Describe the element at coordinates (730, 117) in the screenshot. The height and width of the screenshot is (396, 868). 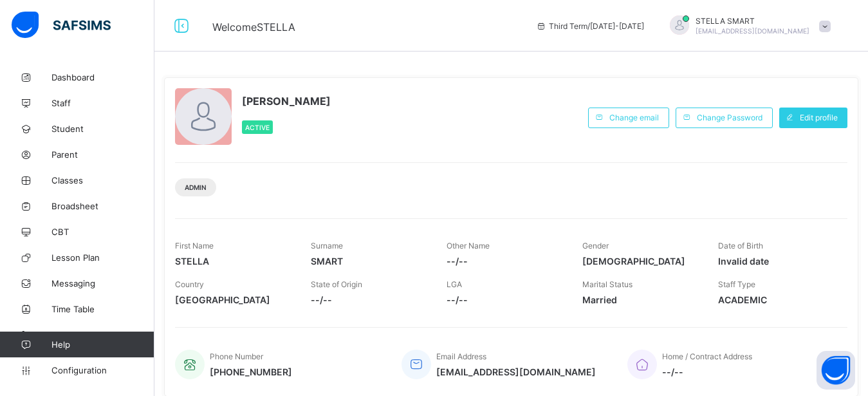
I see `span: Change Password` at that location.